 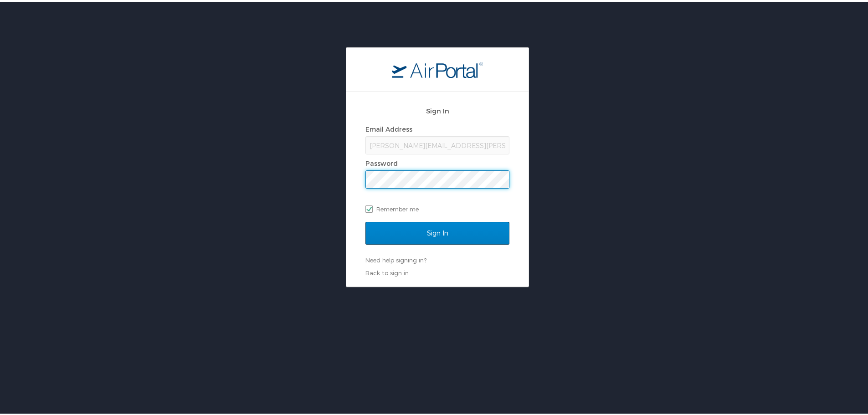 What do you see at coordinates (389, 127) in the screenshot?
I see `label: Email Address` at bounding box center [389, 127].